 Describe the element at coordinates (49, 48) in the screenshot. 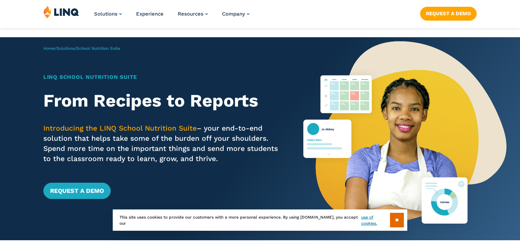

I see `a: Home` at that location.